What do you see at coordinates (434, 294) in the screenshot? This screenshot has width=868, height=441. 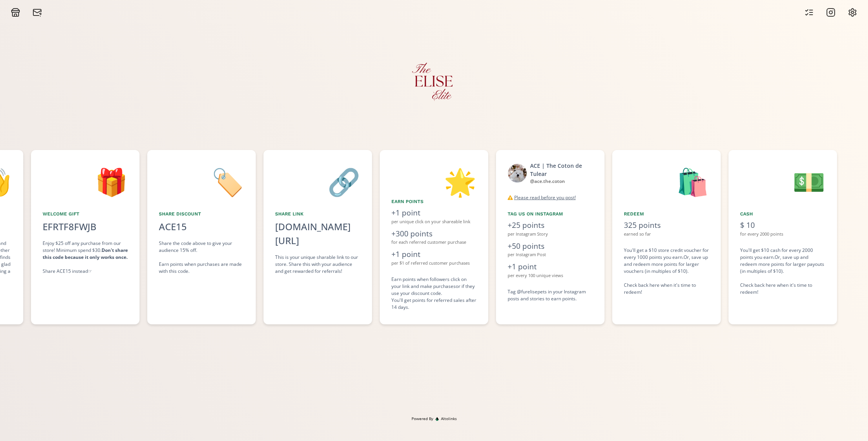 I see `div: Earn points when followers click on your link and make purchases or if they use your discount cod...` at bounding box center [434, 294].